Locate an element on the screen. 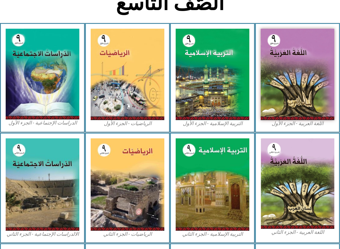 This screenshot has height=249, width=340. figcaption: التربية الإسلامية - الجزء الثاني is located at coordinates (213, 234).